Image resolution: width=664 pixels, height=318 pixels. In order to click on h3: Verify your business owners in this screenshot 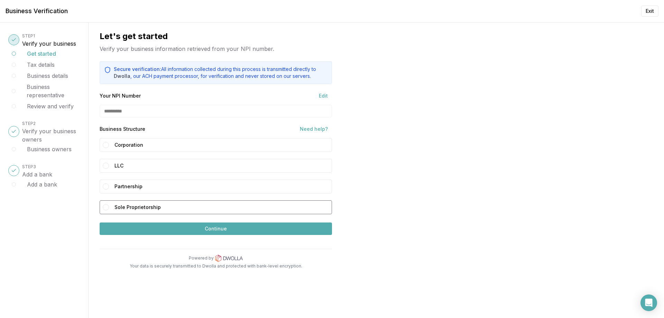, I will do `click(51, 135)`.